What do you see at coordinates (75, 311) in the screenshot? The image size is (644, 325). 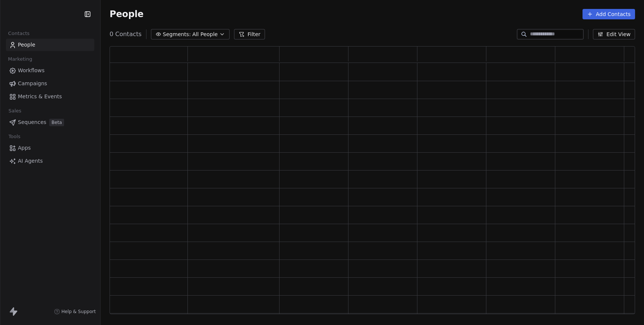 I see `a: Help & Support` at bounding box center [75, 311].